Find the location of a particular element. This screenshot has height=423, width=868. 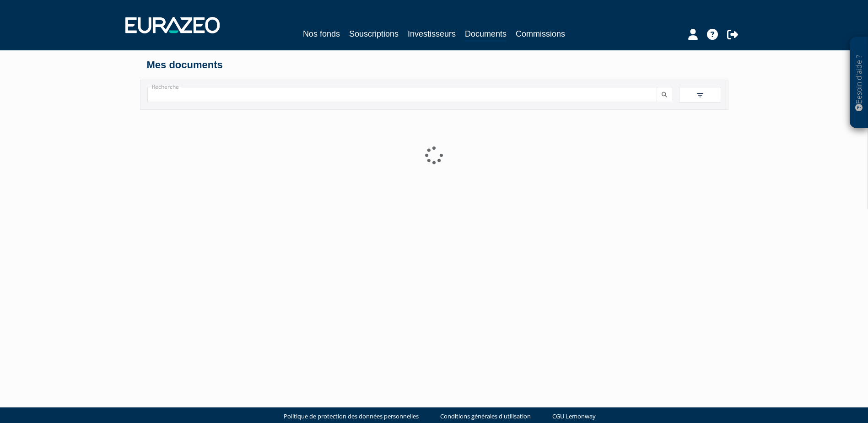

a: Souscriptions is located at coordinates (374, 34).